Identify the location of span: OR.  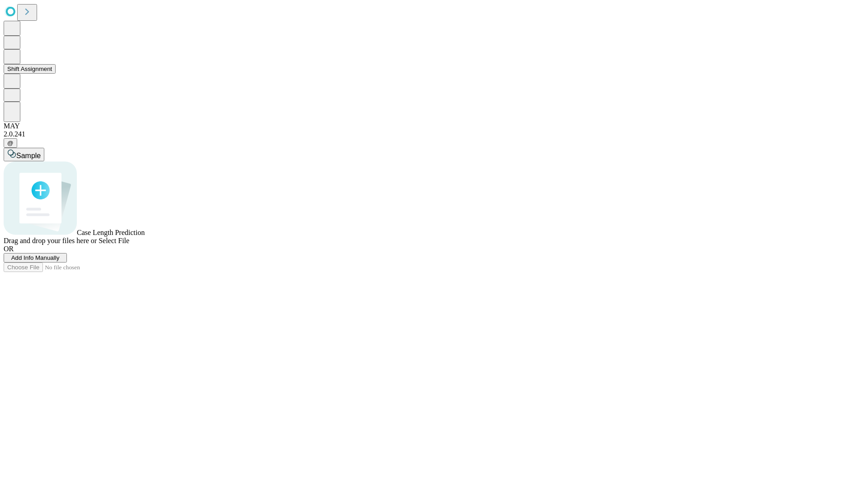
(9, 249).